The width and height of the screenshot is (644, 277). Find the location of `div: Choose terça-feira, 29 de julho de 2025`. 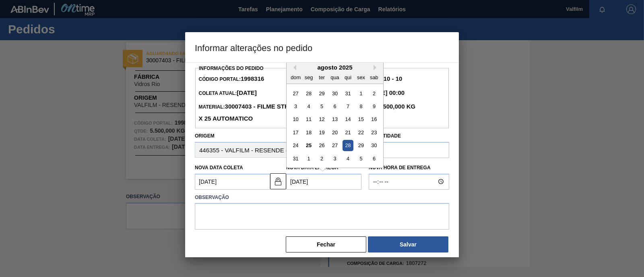

div: Choose terça-feira, 29 de julho de 2025 is located at coordinates (322, 93).